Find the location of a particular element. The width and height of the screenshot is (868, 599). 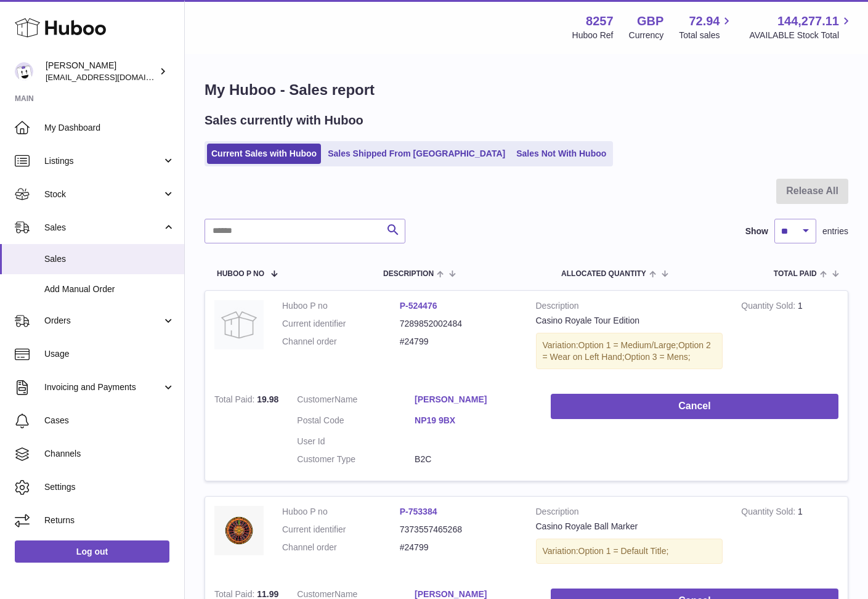

span: My Dashboard is located at coordinates (110, 128).